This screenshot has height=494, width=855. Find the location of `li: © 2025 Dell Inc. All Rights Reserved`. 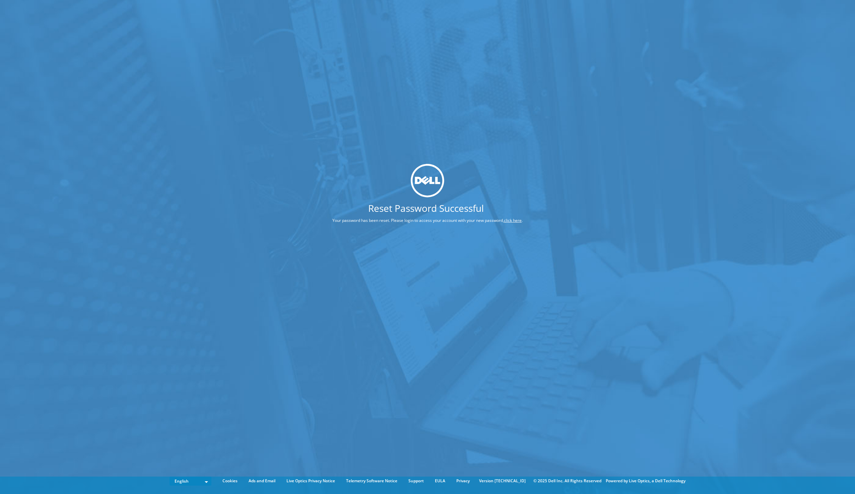

li: © 2025 Dell Inc. All Rights Reserved is located at coordinates (567, 481).